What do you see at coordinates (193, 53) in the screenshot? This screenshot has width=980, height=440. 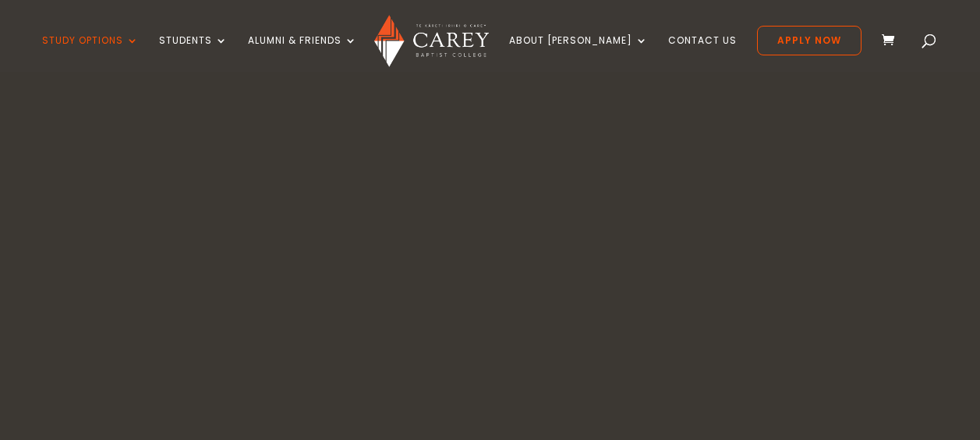 I see `a: Students` at bounding box center [193, 53].